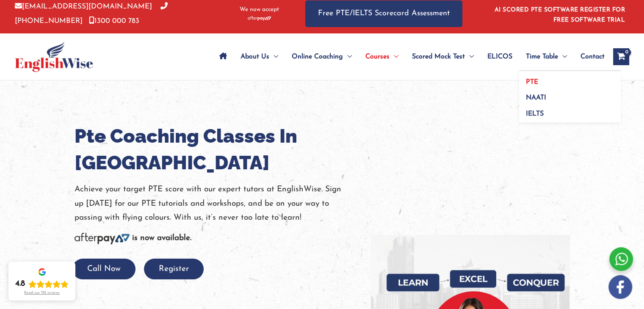  What do you see at coordinates (546, 57) in the screenshot?
I see `a: Time TableMenu Toggle` at bounding box center [546, 57].